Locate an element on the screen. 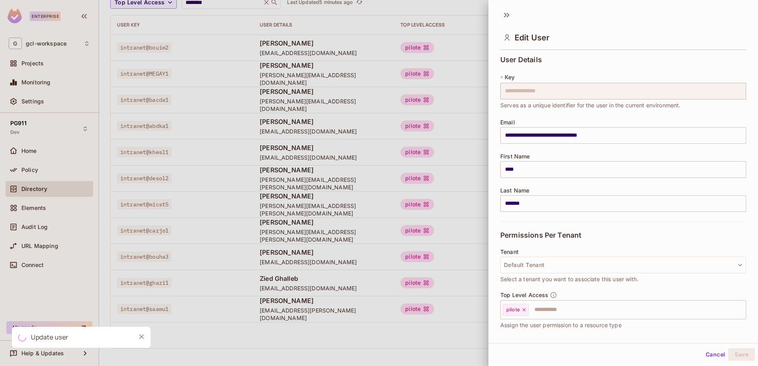 This screenshot has height=366, width=758. span: Last Name is located at coordinates (515, 191).